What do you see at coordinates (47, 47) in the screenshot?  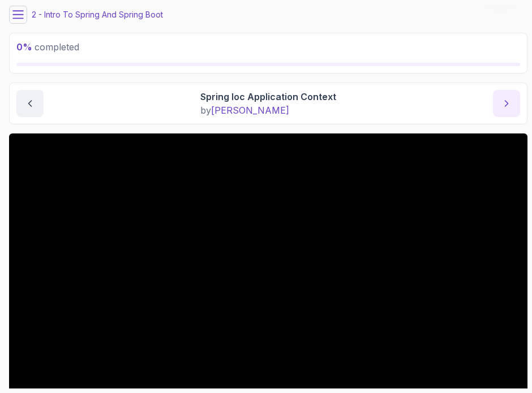 I see `span: completed` at bounding box center [47, 47].